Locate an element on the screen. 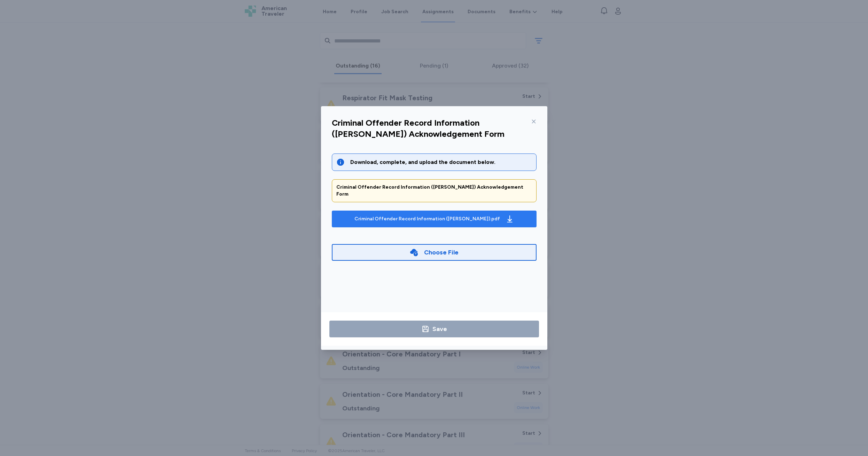  div: Save is located at coordinates (440, 329).